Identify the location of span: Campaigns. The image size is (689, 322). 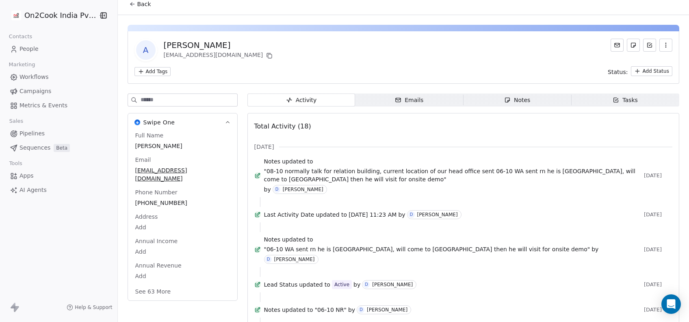
(35, 91).